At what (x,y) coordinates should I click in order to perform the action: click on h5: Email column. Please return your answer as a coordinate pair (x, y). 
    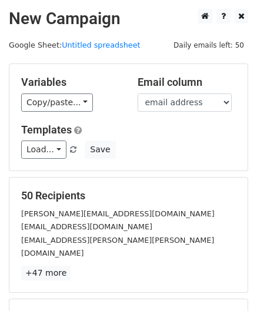
    Looking at the image, I should click on (187, 82).